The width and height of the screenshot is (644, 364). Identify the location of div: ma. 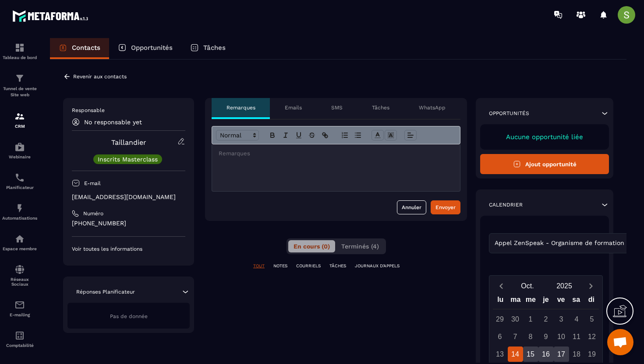
(515, 301).